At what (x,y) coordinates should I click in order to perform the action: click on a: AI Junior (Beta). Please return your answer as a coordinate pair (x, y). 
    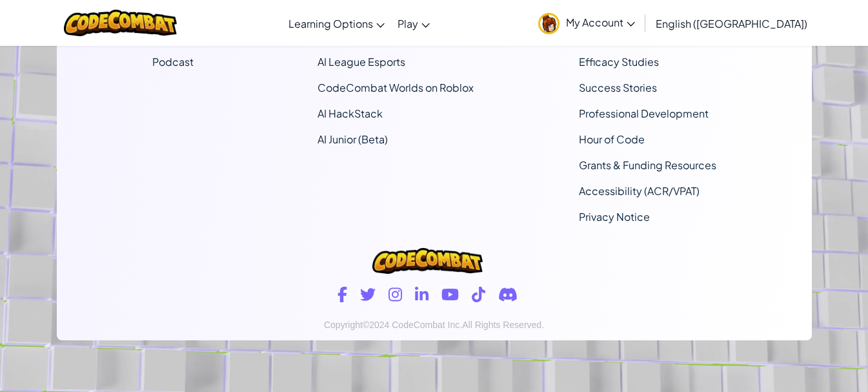
    Looking at the image, I should click on (352, 139).